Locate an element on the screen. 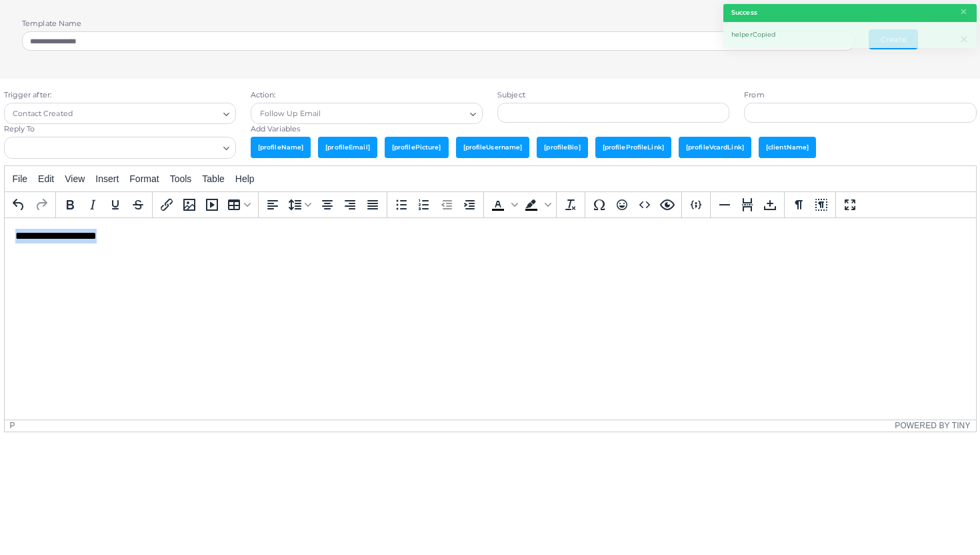 Image resolution: width=980 pixels, height=555 pixels. button: Preview is located at coordinates (667, 205).